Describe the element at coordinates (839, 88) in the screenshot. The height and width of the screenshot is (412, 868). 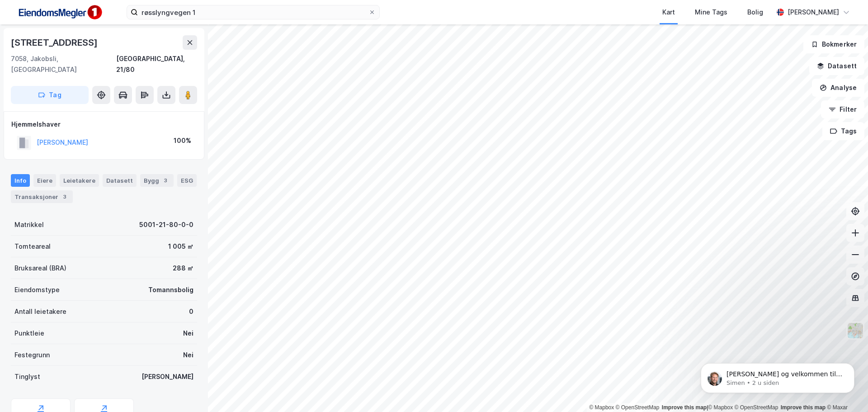
I see `button: Analyse` at that location.